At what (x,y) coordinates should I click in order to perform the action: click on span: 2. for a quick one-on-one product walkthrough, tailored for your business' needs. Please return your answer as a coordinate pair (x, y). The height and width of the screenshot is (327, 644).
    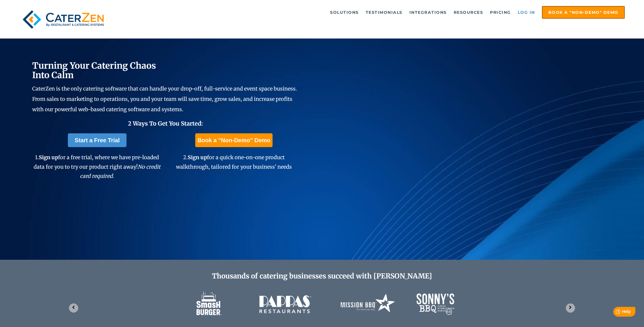
    Looking at the image, I should click on (234, 161).